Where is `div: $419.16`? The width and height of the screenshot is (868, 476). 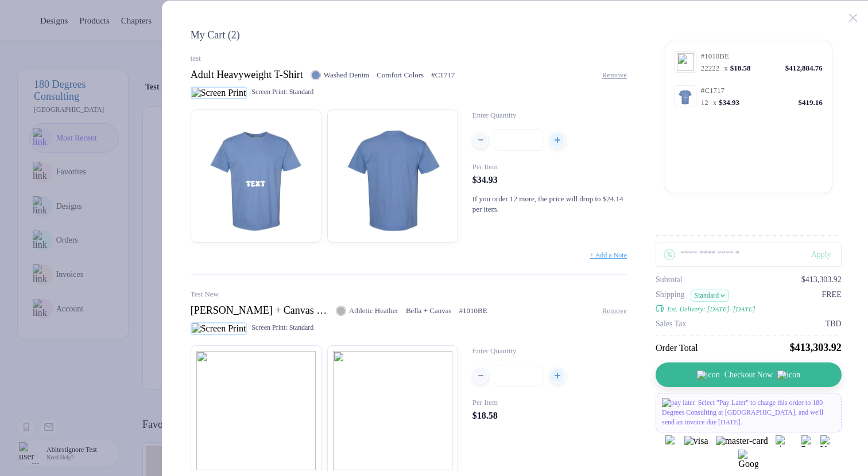 div: $419.16 is located at coordinates (810, 103).